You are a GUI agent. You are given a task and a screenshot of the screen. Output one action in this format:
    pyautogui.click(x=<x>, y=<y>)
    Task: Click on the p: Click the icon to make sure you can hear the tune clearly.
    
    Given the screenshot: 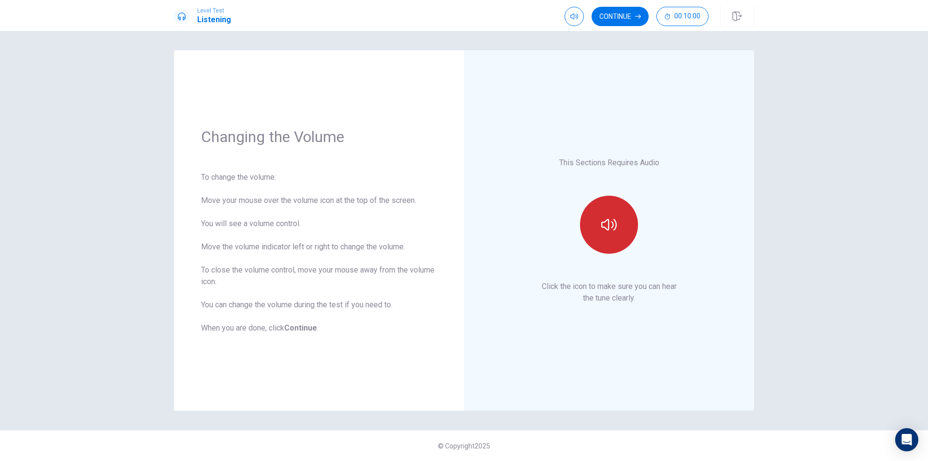 What is the action you would take?
    pyautogui.click(x=609, y=293)
    